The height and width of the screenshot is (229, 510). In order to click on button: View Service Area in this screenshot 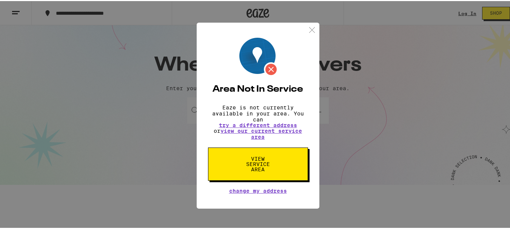, I will do `click(258, 163)`.